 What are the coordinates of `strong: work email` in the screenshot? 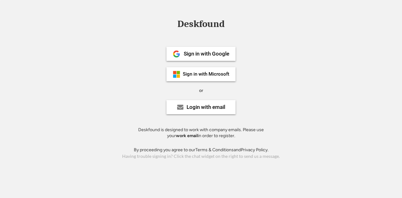 It's located at (187, 136).